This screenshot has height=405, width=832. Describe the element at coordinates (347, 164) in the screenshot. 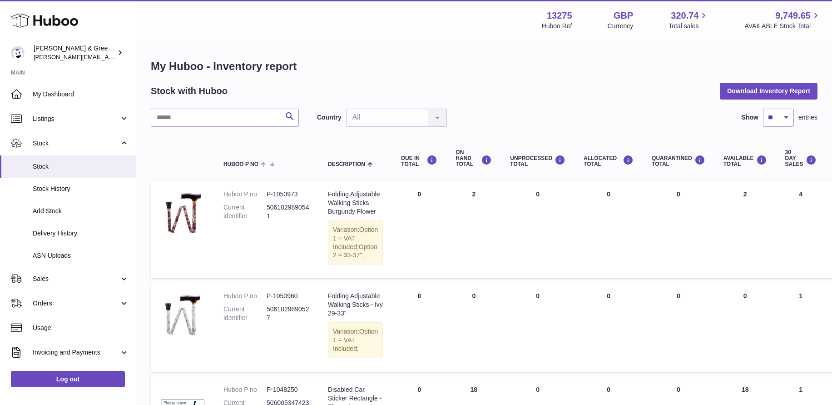

I see `span: Description` at that location.